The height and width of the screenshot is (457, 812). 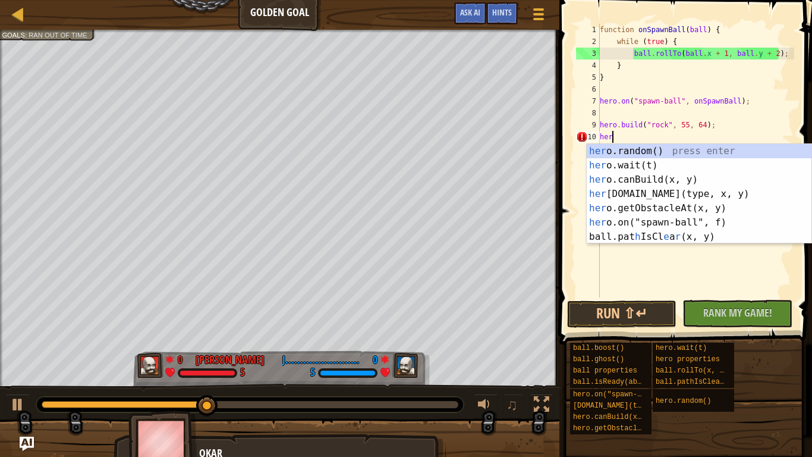 What do you see at coordinates (542, 406) in the screenshot?
I see `button: Toggle fullscreen` at bounding box center [542, 406].